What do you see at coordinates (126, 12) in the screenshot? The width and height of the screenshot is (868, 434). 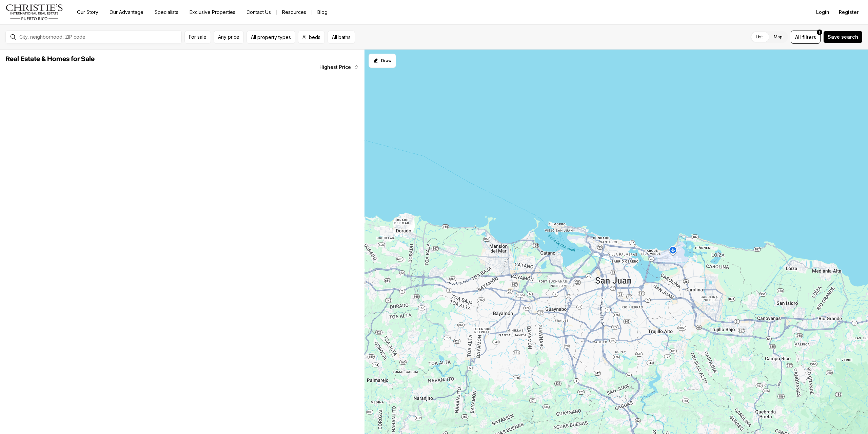 I see `a: Our Advantage` at bounding box center [126, 12].